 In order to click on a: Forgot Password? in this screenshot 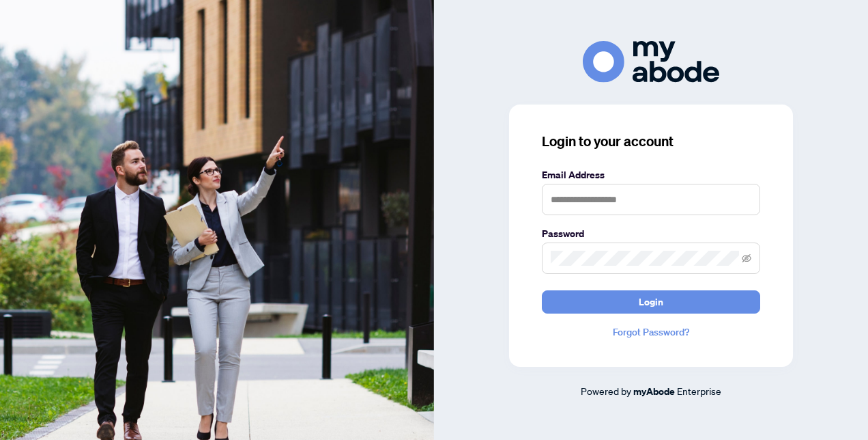, I will do `click(651, 332)`.